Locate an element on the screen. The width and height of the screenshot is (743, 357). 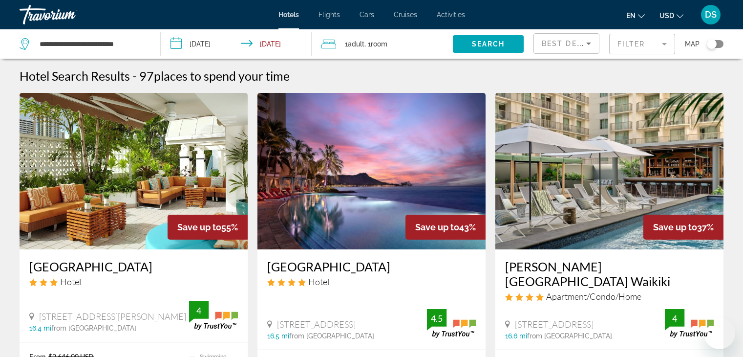
h2: 97 is located at coordinates (215, 76).